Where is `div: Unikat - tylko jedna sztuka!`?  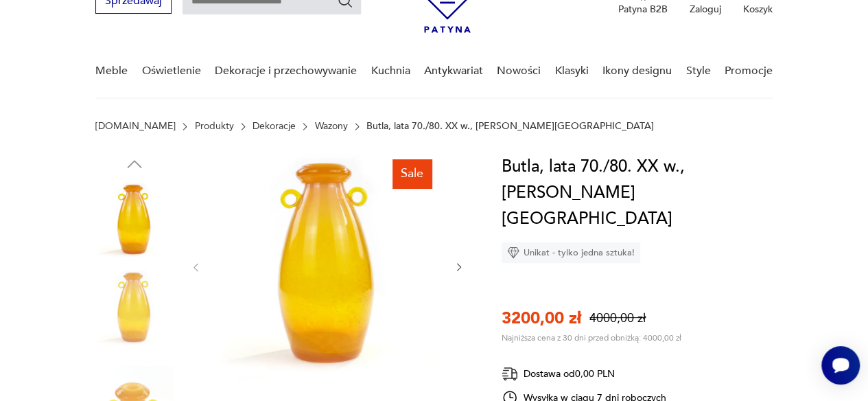
div: Unikat - tylko jedna sztuka! is located at coordinates (571, 252).